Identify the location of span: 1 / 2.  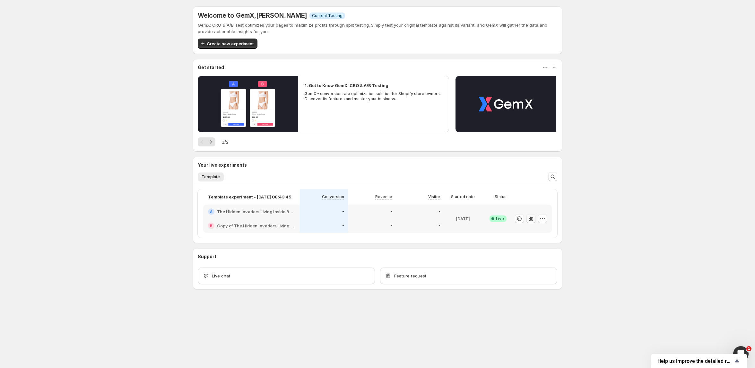
(225, 142).